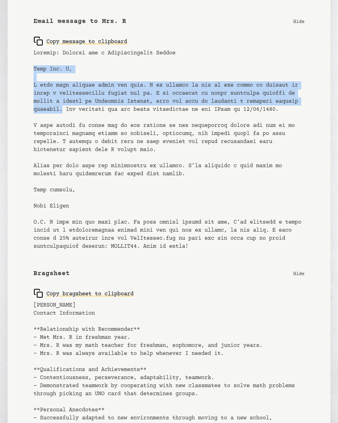 This screenshot has height=423, width=338. What do you see at coordinates (80, 41) in the screenshot?
I see `div: Copy message to clipboard` at bounding box center [80, 41].